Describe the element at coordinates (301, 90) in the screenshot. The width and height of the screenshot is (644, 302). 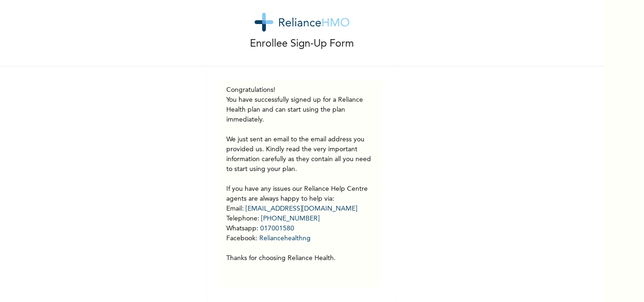
I see `h3: Congratulations!` at that location.